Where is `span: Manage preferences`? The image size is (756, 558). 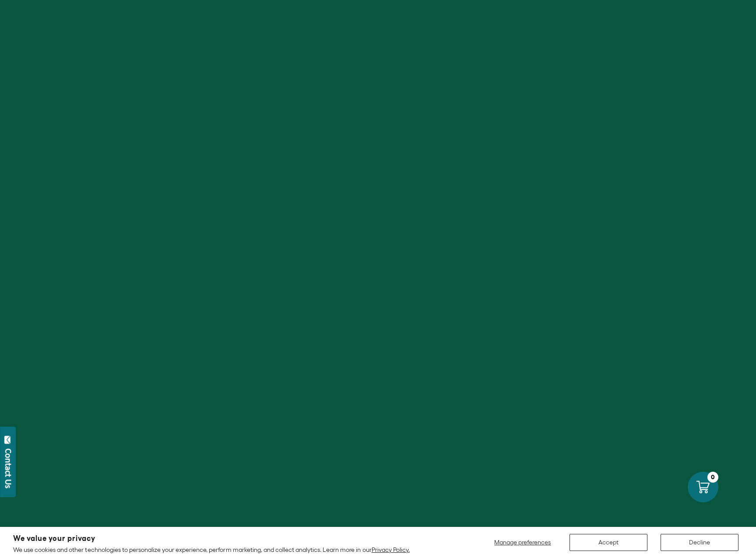 span: Manage preferences is located at coordinates (523, 543).